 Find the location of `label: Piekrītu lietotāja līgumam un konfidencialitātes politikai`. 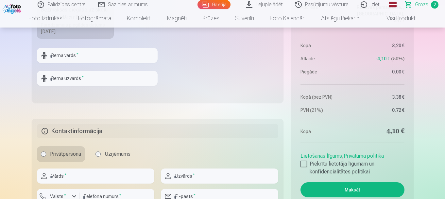

label: Piekrītu lietotāja līgumam un konfidencialitātes politikai is located at coordinates (352, 167).